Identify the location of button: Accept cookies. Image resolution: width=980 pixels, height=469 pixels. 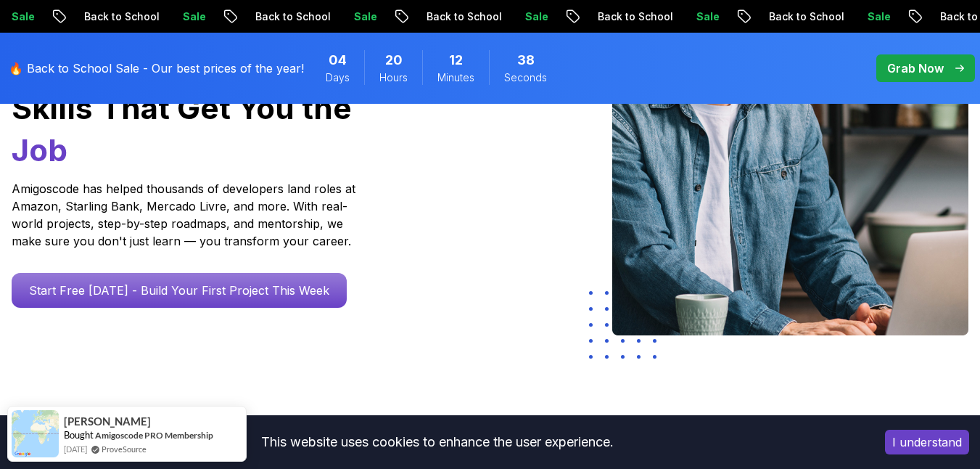
(927, 443).